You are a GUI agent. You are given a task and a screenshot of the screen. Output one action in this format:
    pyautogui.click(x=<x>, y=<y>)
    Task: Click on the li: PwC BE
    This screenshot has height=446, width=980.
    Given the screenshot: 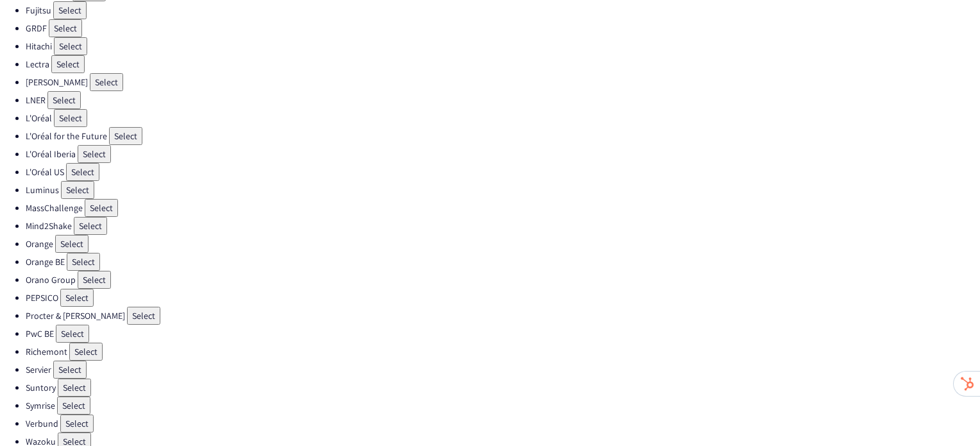 What is the action you would take?
    pyautogui.click(x=503, y=334)
    